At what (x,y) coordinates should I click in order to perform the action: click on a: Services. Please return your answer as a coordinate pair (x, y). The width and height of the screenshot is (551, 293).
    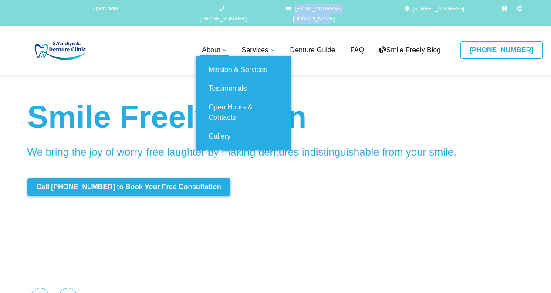
    Looking at the image, I should click on (258, 50).